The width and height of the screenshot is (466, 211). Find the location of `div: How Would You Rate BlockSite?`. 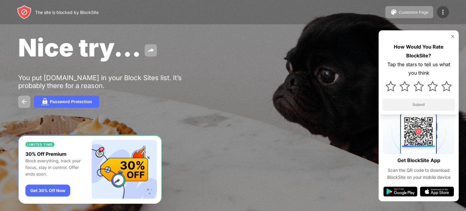

div: How Would You Rate BlockSite? is located at coordinates (419, 51).